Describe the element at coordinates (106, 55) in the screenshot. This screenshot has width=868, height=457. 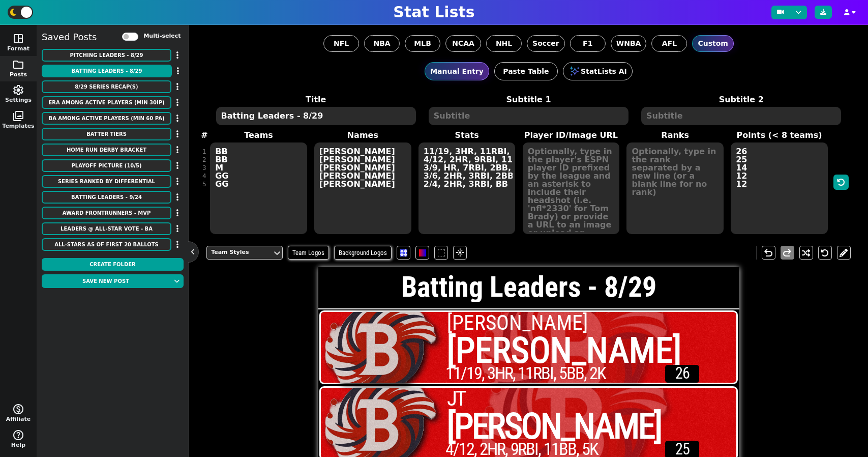
I see `button: Pitching Leaders - 8/29` at that location.